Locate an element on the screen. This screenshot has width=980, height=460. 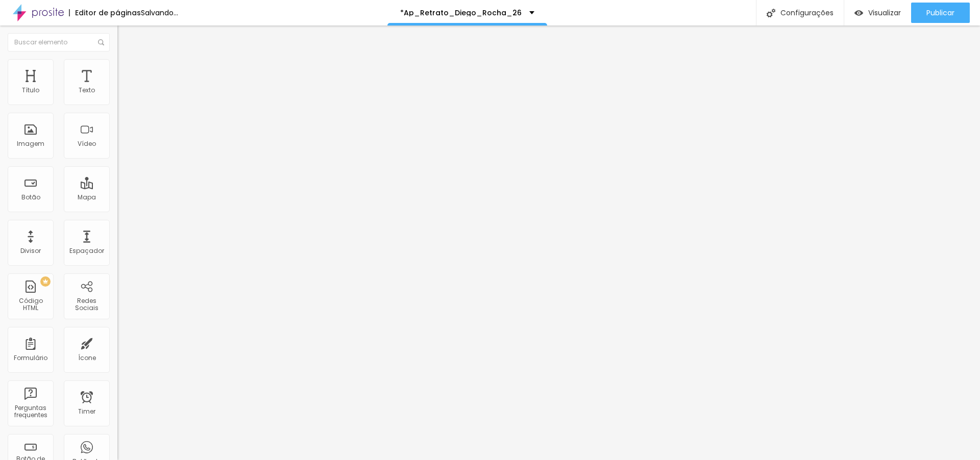
div: Divisor is located at coordinates (31, 251).